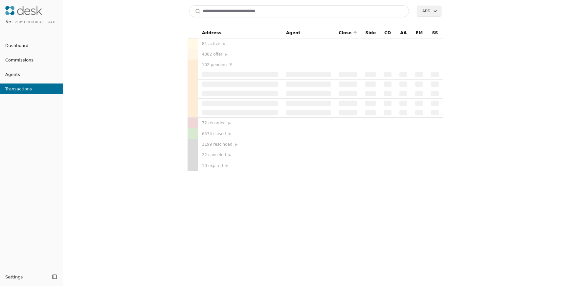 The height and width of the screenshot is (286, 562). Describe the element at coordinates (34, 22) in the screenshot. I see `span: Every Door Real Estate` at that location.